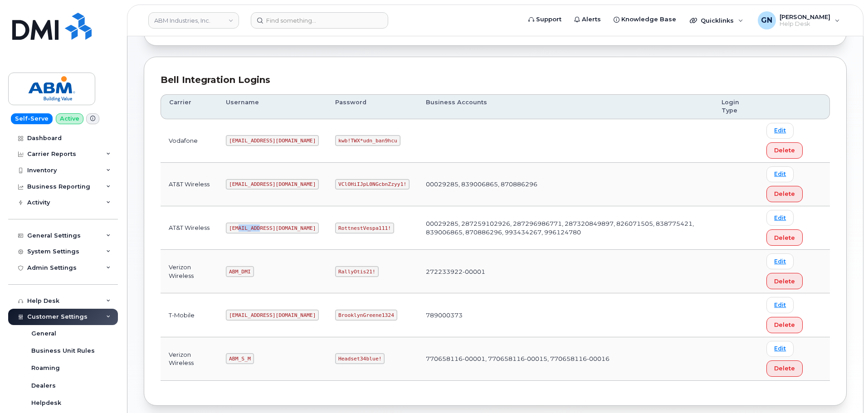 This screenshot has width=868, height=413. Describe the element at coordinates (718, 20) in the screenshot. I see `span: Quicklinks` at that location.